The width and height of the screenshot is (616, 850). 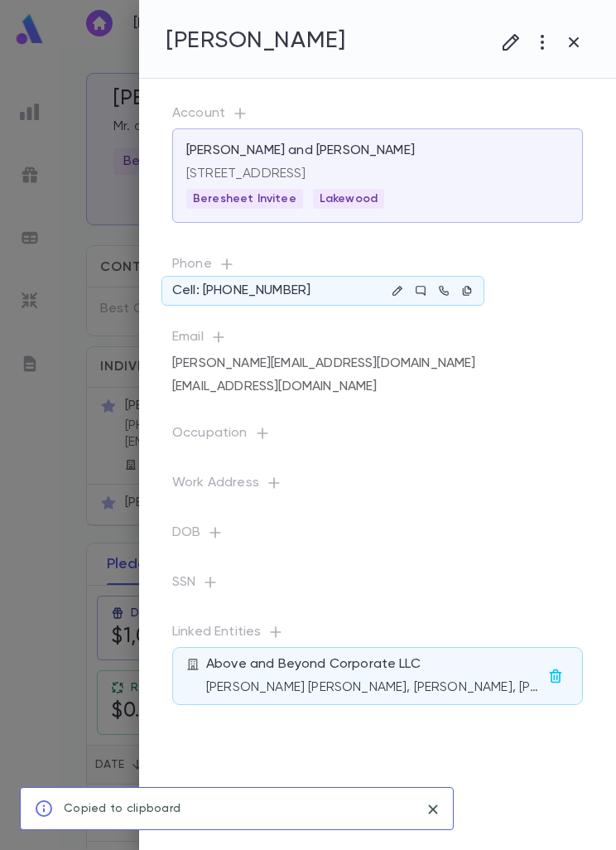 What do you see at coordinates (378, 340) in the screenshot?
I see `p: Email` at bounding box center [378, 340].